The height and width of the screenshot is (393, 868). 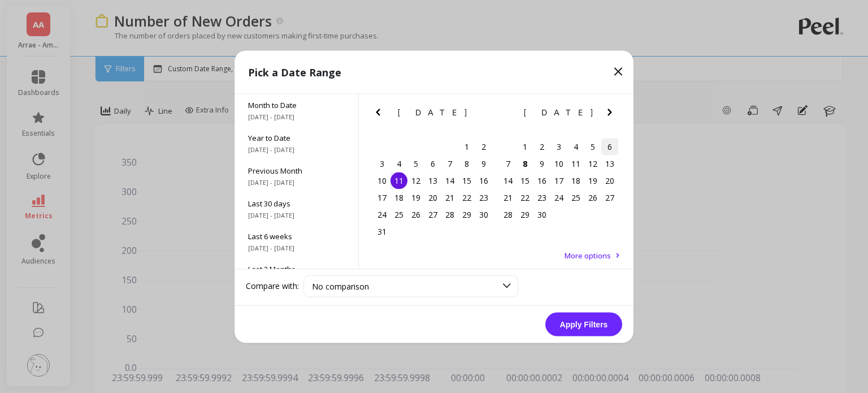 I want to click on span: No comparison, so click(x=340, y=286).